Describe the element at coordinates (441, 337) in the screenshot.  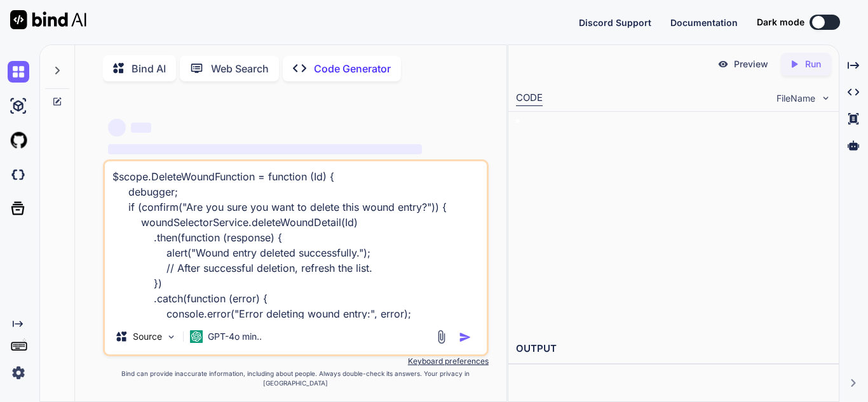
I see `img: attachment` at that location.